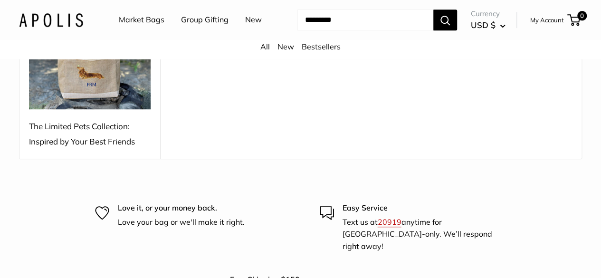 Image resolution: width=601 pixels, height=278 pixels. I want to click on span: USD $, so click(483, 25).